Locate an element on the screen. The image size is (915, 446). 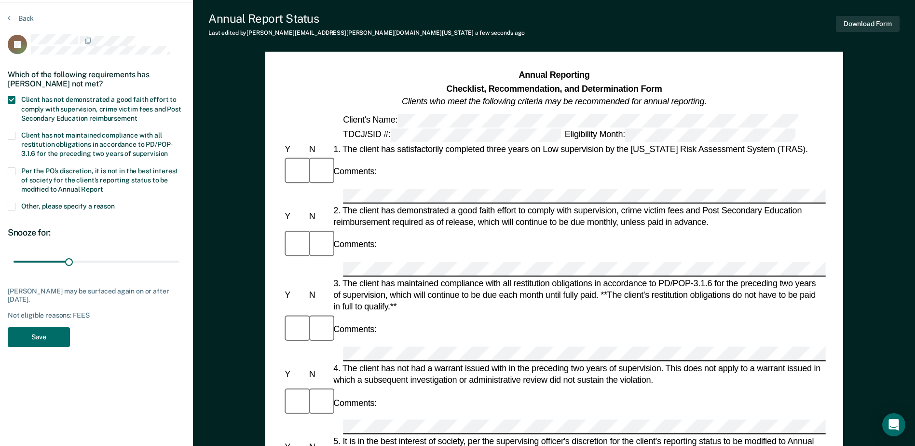
div: Client's Name: is located at coordinates (570, 120).